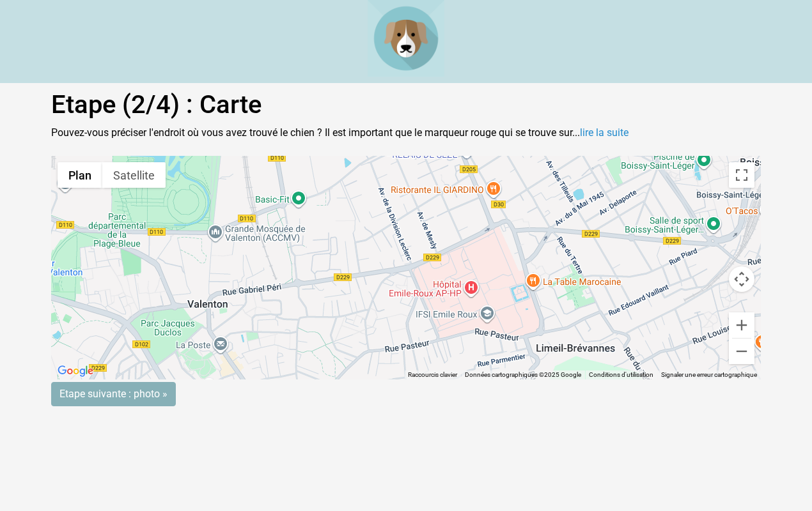 The image size is (812, 511). What do you see at coordinates (75, 372) in the screenshot?
I see `img: Google` at bounding box center [75, 372].